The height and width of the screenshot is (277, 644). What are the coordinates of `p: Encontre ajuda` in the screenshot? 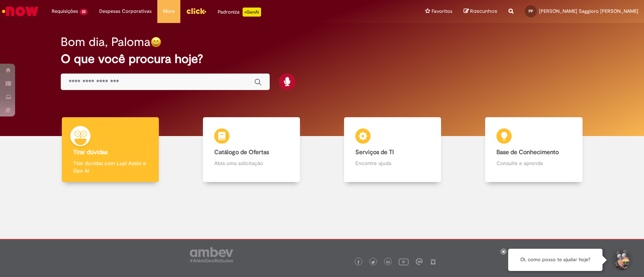 It's located at (392, 163).